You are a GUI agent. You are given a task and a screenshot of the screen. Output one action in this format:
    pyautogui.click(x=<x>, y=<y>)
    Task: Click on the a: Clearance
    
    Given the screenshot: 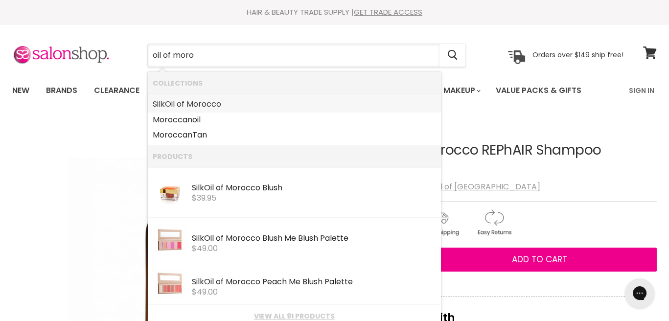 What is the action you would take?
    pyautogui.click(x=116, y=91)
    